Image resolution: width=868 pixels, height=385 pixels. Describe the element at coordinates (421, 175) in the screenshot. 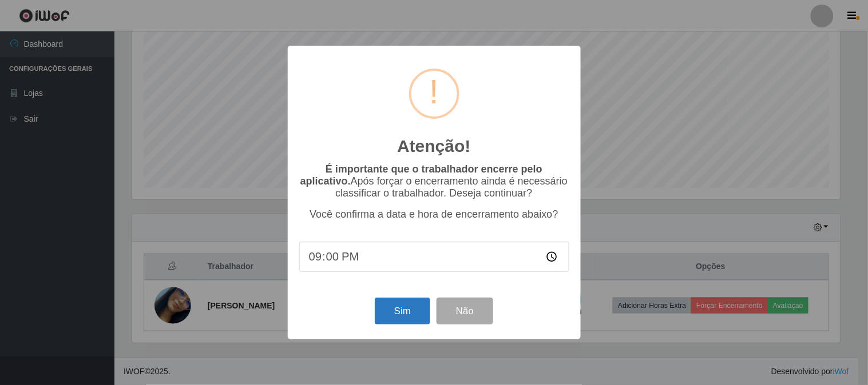

I see `b: É importante que o trabalhador encerre pelo aplicativo.` at that location.